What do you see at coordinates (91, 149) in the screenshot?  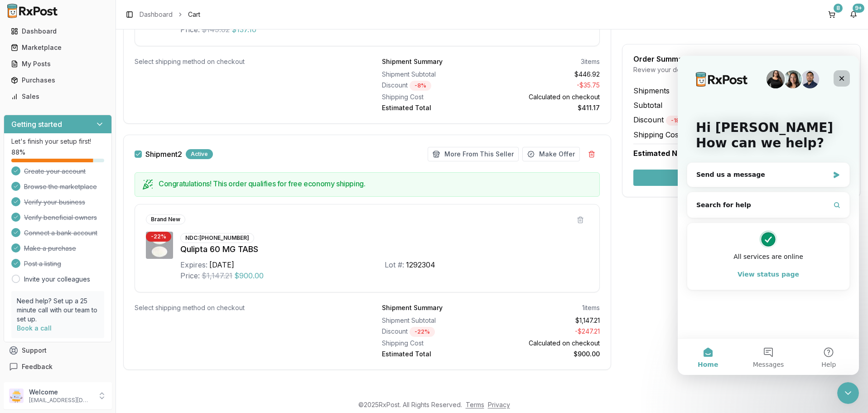 I see `button: Search for help` at bounding box center [91, 149].